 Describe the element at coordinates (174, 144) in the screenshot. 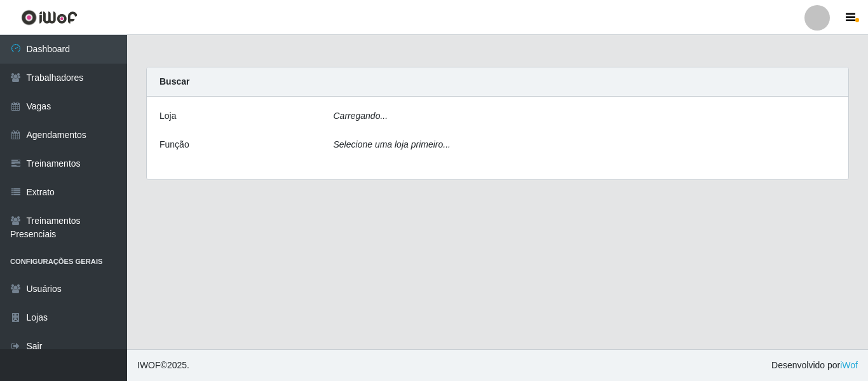

I see `label: Função` at that location.